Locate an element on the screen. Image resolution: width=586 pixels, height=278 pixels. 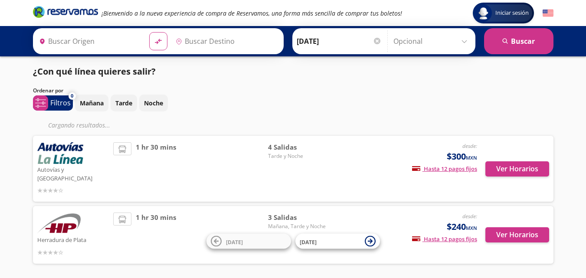
input: Buscar Destino is located at coordinates (225, 41).